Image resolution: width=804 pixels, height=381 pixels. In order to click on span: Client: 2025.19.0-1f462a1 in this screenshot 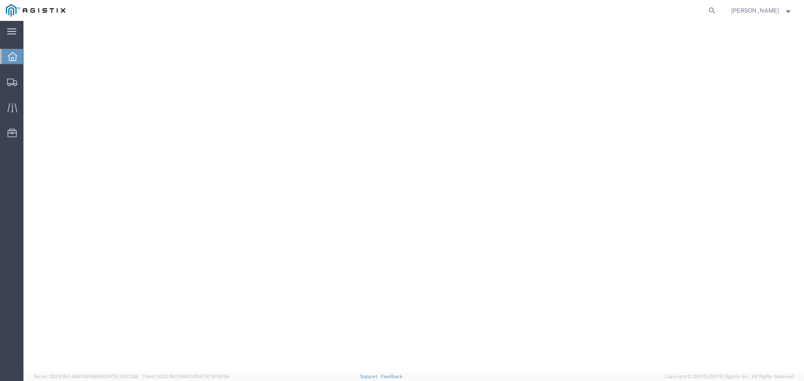, I will do `click(185, 377)`.